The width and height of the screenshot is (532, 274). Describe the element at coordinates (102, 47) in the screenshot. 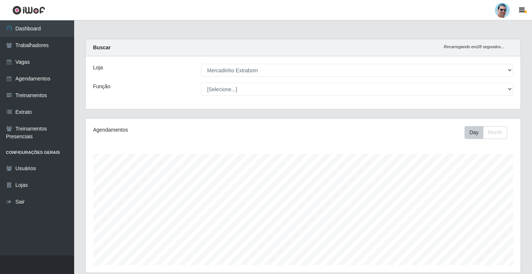

I see `strong: Buscar` at that location.